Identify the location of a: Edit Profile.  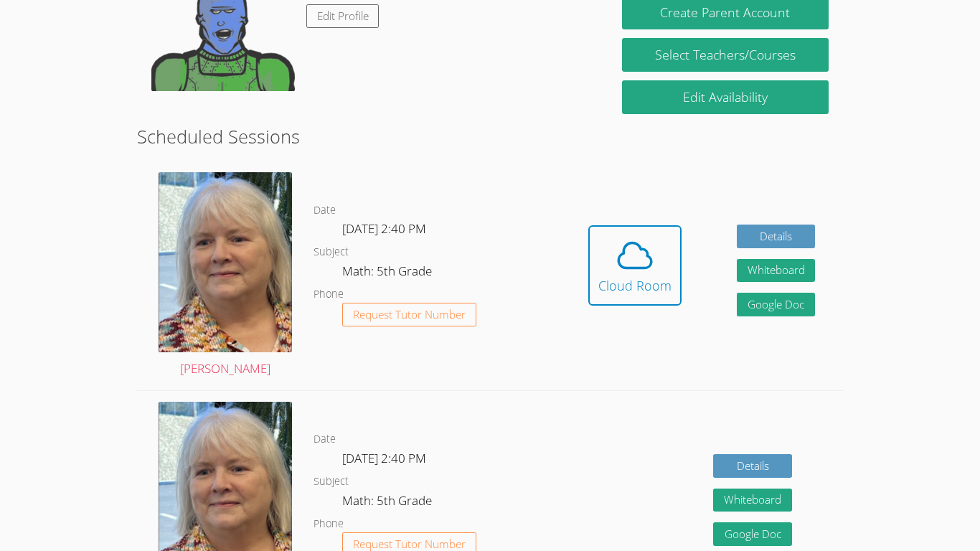
(343, 16).